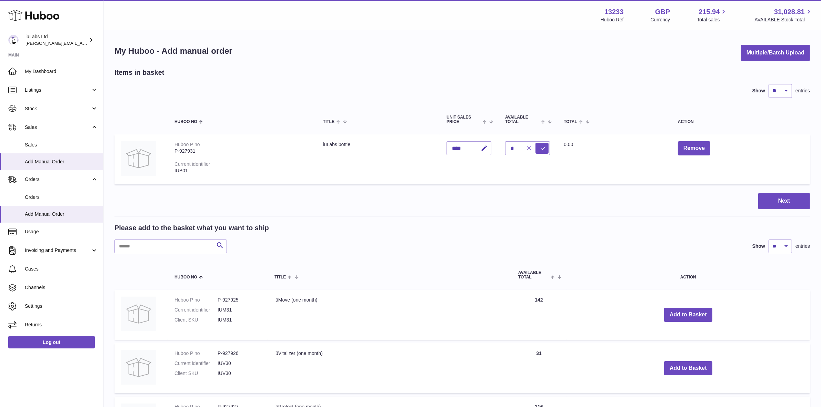 Image resolution: width=821 pixels, height=407 pixels. What do you see at coordinates (57, 40) in the screenshot?
I see `div: iüLabs Ltd` at bounding box center [57, 40].